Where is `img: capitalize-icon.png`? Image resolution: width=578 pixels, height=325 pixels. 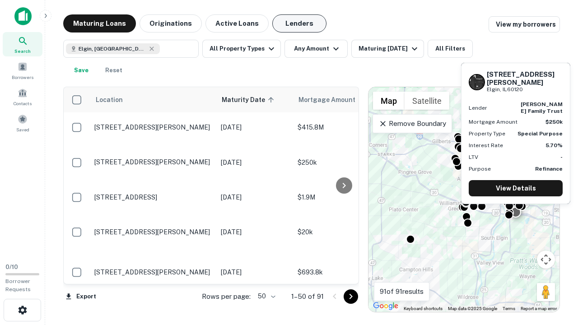
img: capitalize-icon.png is located at coordinates (23, 16).